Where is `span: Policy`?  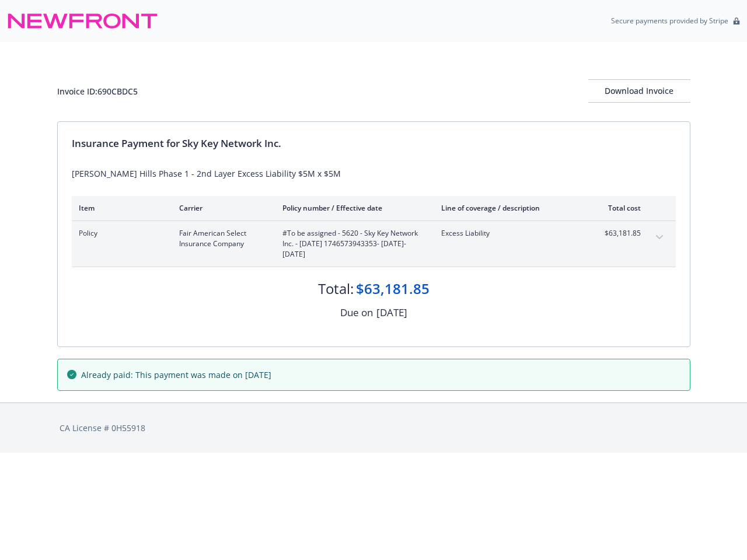 span: Policy is located at coordinates (119, 234).